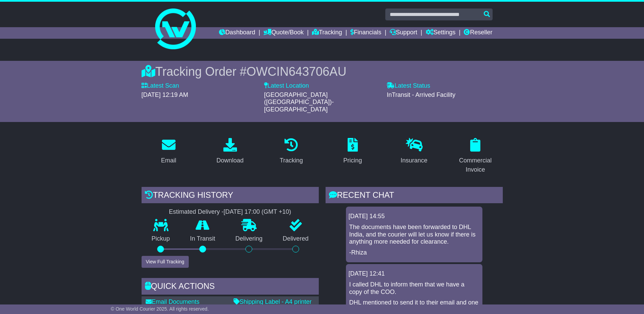  What do you see at coordinates (168, 160) in the screenshot?
I see `div: Email` at bounding box center [168, 160].